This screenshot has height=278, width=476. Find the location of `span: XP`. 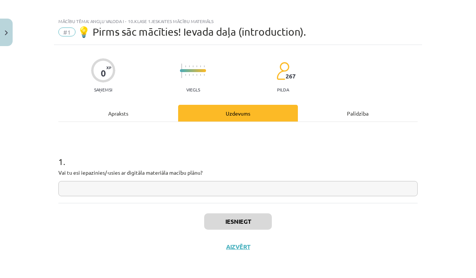

span: XP is located at coordinates (109, 67).